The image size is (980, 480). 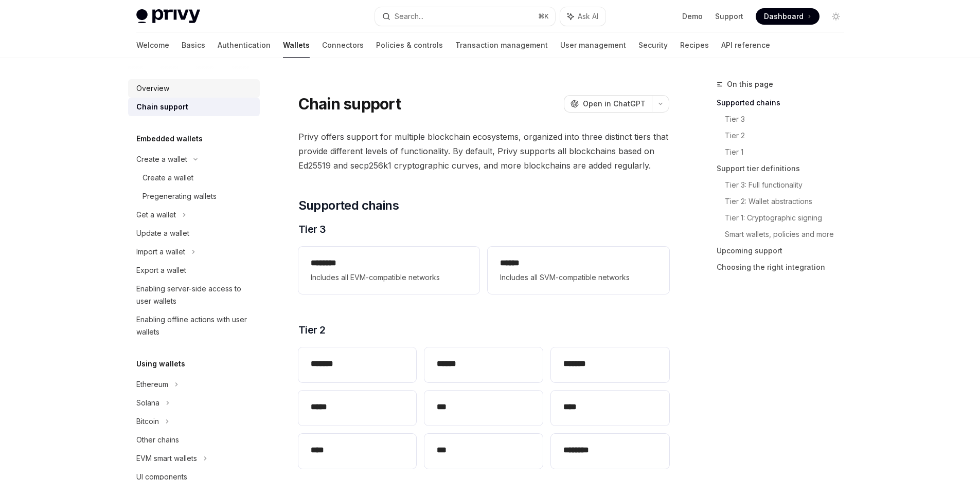 I want to click on a: Enabling offline actions with user wallets, so click(x=194, y=326).